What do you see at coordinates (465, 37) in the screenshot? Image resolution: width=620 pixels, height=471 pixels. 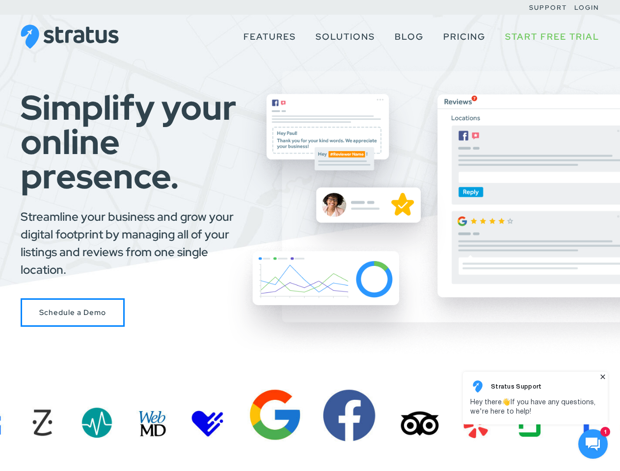 I see `a: Pricing` at bounding box center [465, 37].